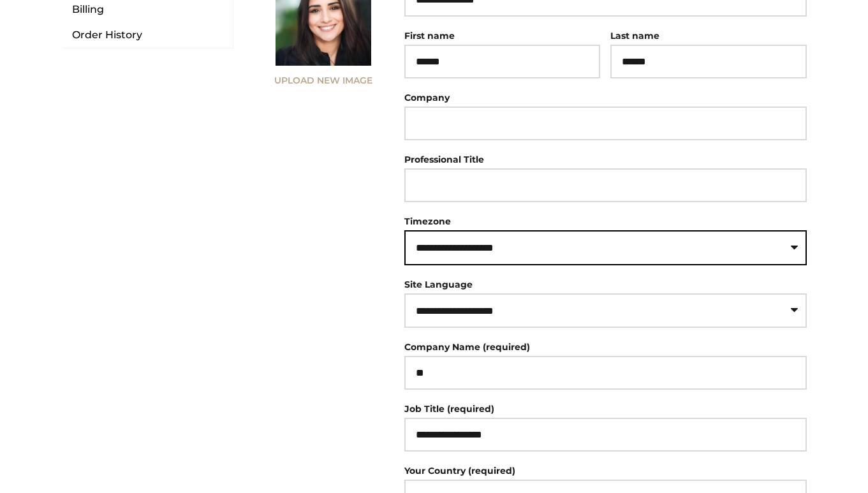 This screenshot has height=493, width=868. Describe the element at coordinates (427, 221) in the screenshot. I see `label: Timezone` at that location.